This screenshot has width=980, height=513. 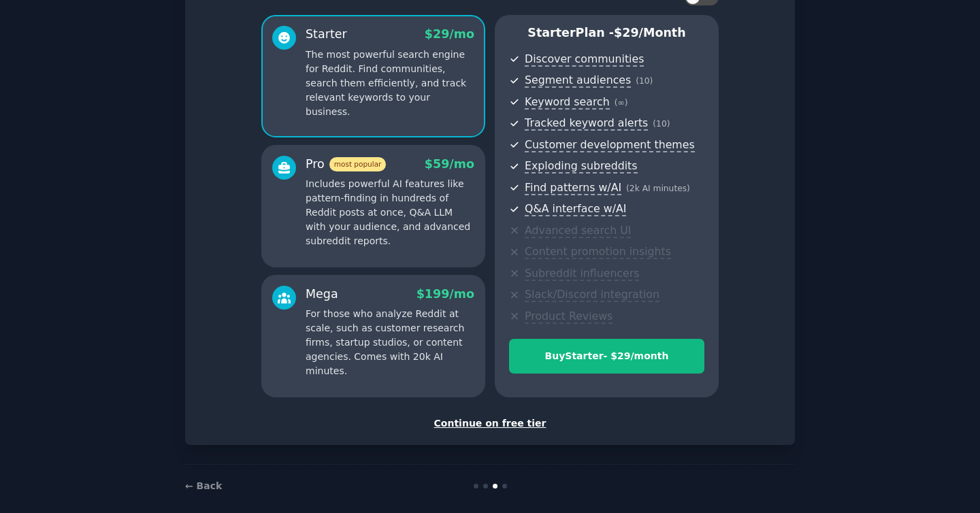 What do you see at coordinates (358, 164) in the screenshot?
I see `span: most popular` at bounding box center [358, 164].